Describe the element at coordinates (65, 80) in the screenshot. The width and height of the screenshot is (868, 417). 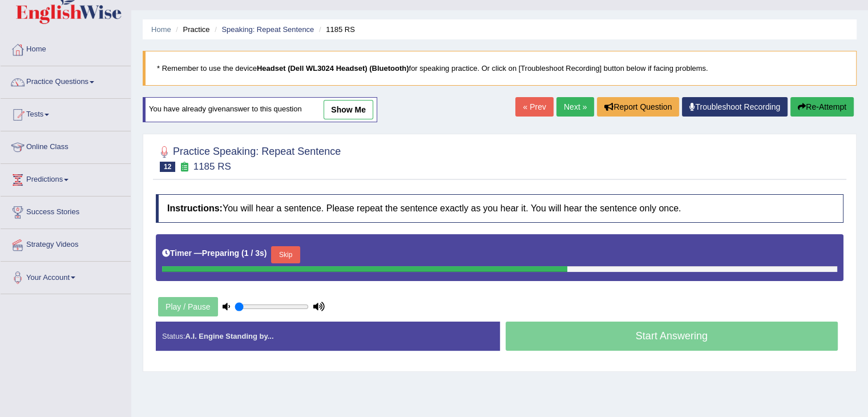
I see `a: Practice Questions` at that location.